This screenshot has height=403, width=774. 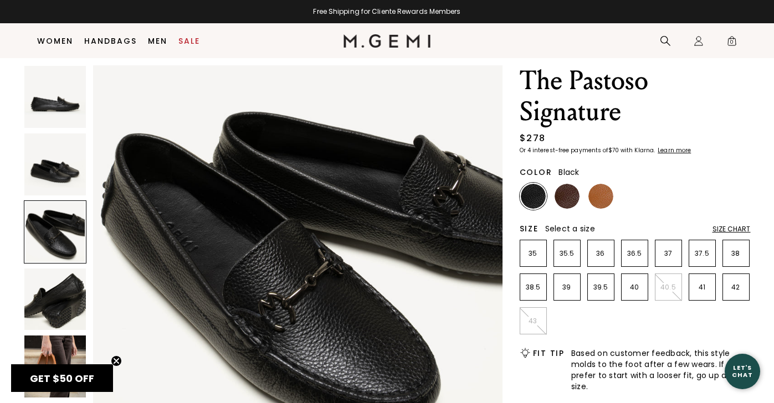 What do you see at coordinates (661, 370) in the screenshot?
I see `span: Based on customer feedback, this style molds to the foot after a few wears. If you prefer to star...` at bounding box center [661, 370].